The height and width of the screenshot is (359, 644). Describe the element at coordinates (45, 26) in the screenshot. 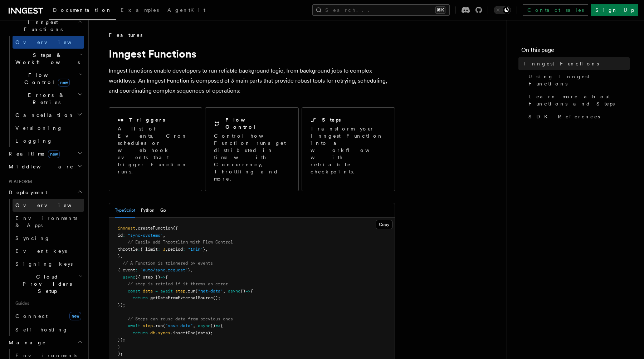

I see `button: Inngest Functions` at that location.